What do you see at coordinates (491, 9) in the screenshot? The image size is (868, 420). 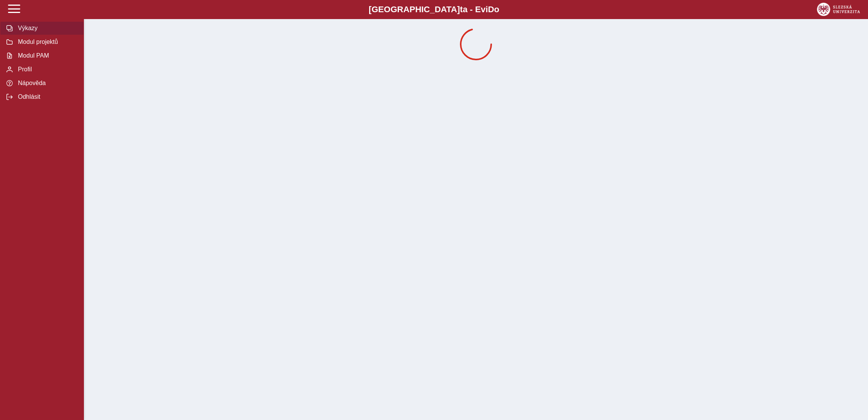 I see `span: D` at bounding box center [491, 9].